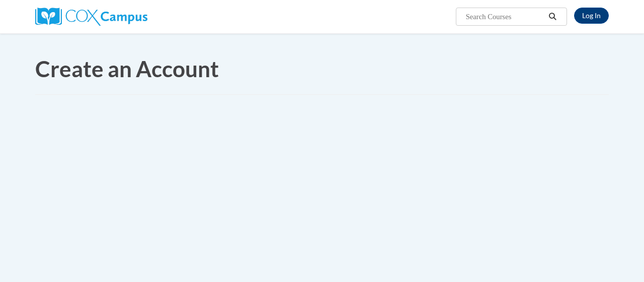 The width and height of the screenshot is (644, 282). What do you see at coordinates (553, 16) in the screenshot?
I see `button: Search` at bounding box center [553, 16].